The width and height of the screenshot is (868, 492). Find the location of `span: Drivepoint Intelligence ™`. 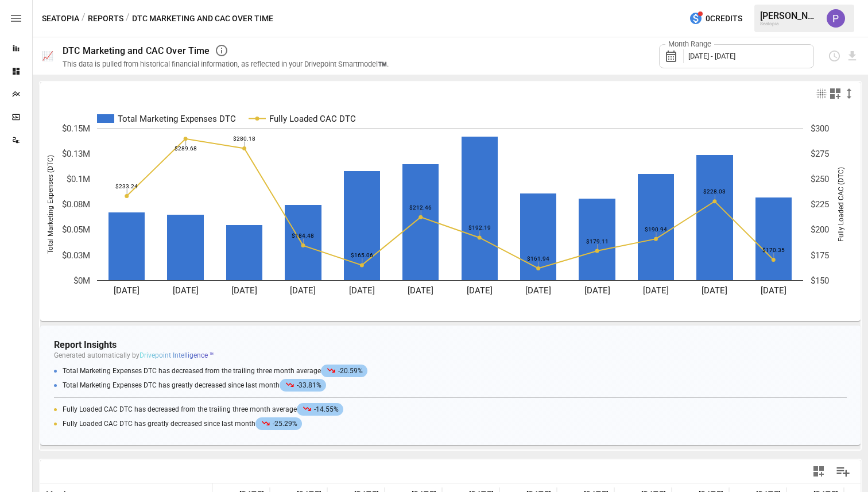

span: Drivepoint Intelligence ™ is located at coordinates (176, 355).